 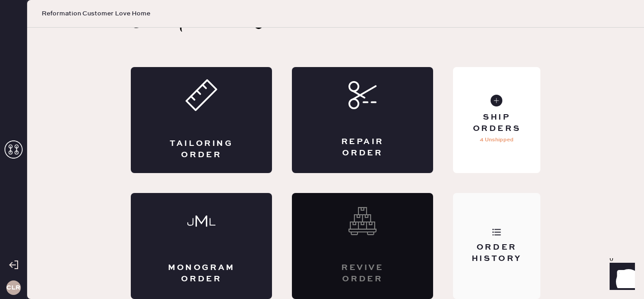 I want to click on span: Reformation Customer Love Home, so click(x=96, y=13).